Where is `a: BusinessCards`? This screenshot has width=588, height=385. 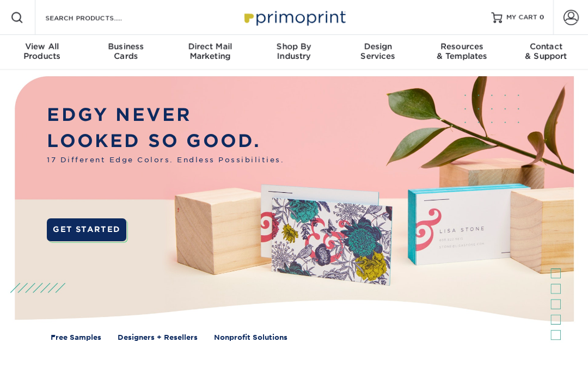
a: BusinessCards is located at coordinates (126, 52).